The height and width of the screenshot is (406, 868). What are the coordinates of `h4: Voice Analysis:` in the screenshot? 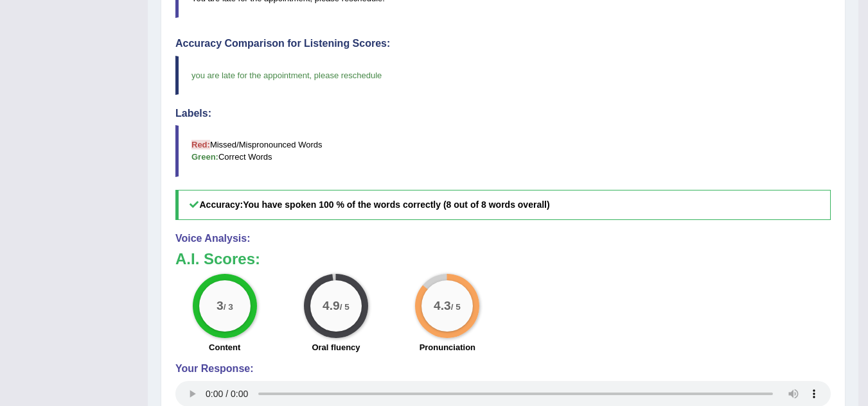 It's located at (503, 239).